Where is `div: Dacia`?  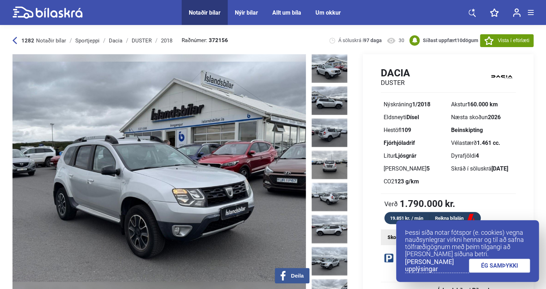
div: Dacia is located at coordinates (116, 41).